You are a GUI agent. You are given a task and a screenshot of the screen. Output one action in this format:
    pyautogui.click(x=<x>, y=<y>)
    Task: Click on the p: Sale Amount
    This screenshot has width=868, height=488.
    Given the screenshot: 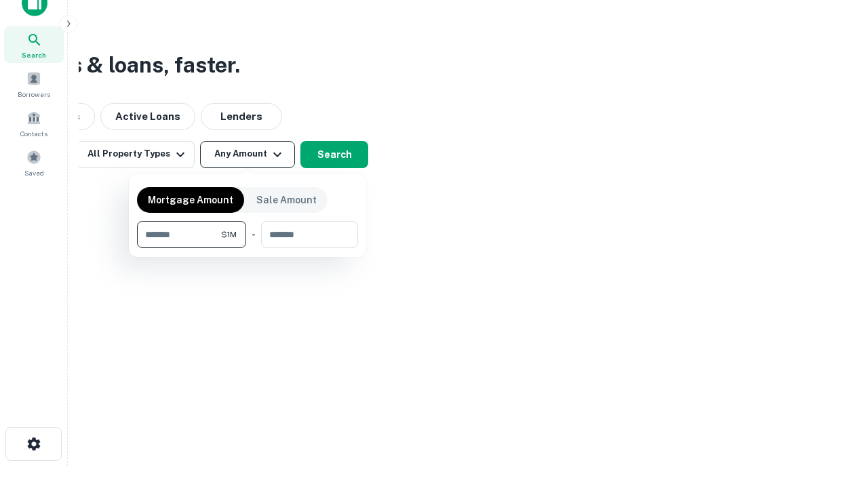 What is the action you would take?
    pyautogui.click(x=286, y=200)
    